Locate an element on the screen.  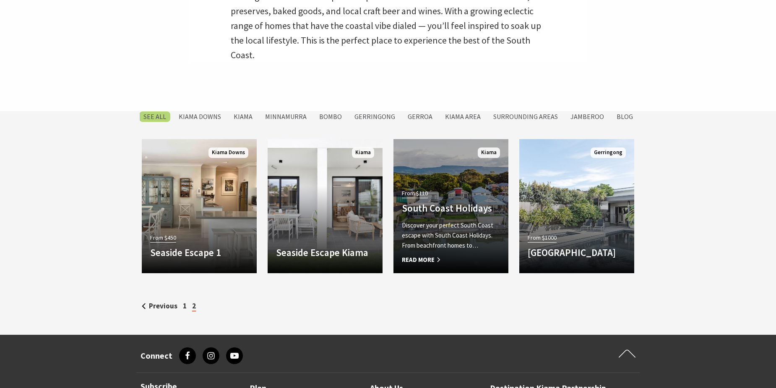
span: From $450 is located at coordinates (163, 238).